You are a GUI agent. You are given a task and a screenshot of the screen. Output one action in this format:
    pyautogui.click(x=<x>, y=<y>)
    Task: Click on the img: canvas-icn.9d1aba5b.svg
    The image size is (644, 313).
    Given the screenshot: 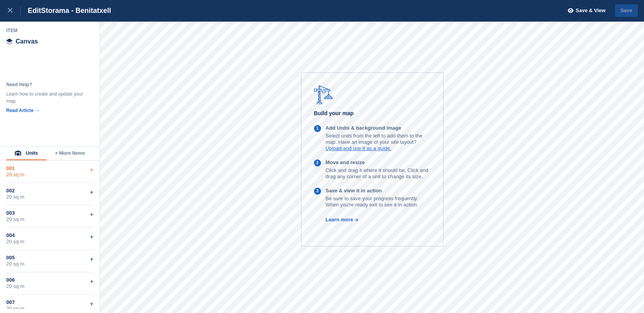 What is the action you would take?
    pyautogui.click(x=10, y=42)
    